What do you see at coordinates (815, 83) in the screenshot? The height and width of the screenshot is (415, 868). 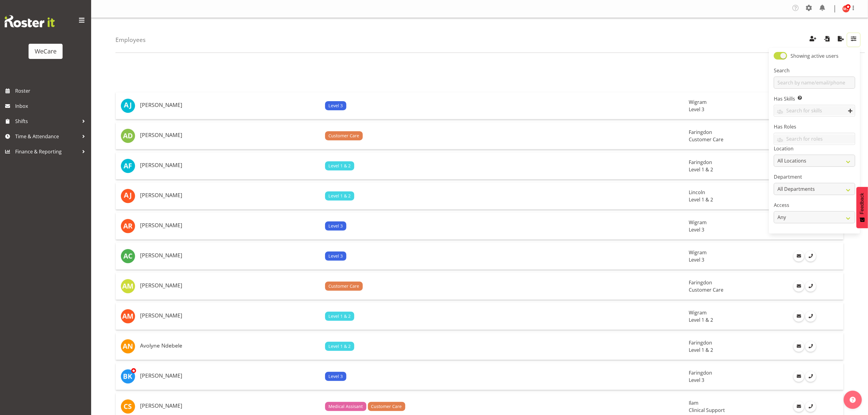 I see `input: Search by name/email/phone` at bounding box center [815, 83].